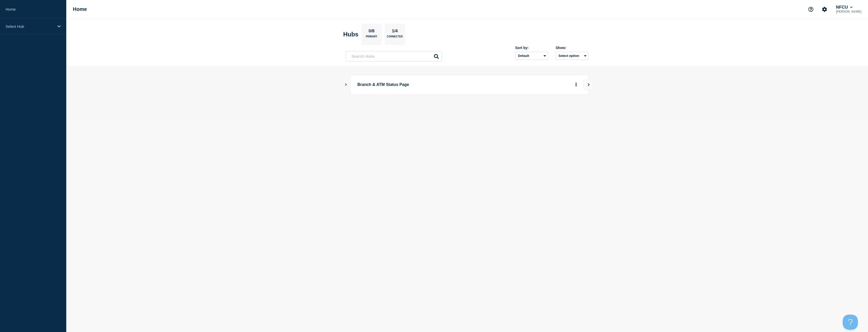 The width and height of the screenshot is (868, 332). What do you see at coordinates (576, 85) in the screenshot?
I see `button: More actions` at bounding box center [576, 85].